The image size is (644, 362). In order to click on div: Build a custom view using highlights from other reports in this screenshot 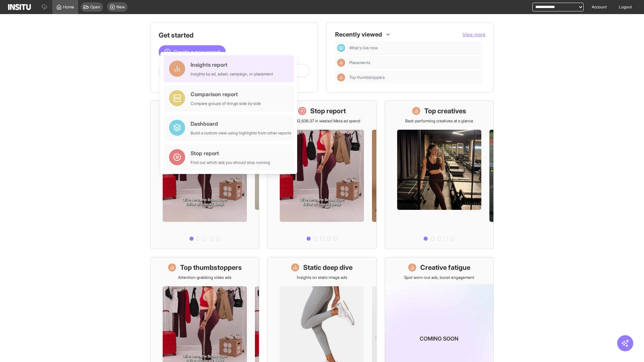, I will do `click(241, 133)`.